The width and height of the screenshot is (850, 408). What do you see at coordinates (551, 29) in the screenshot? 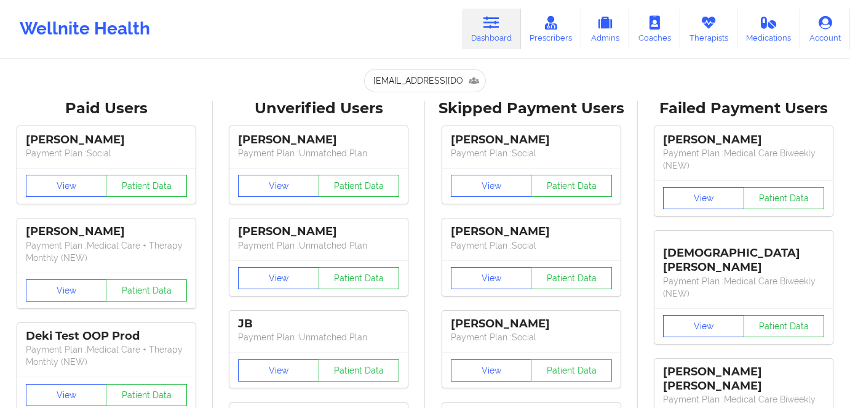
I see `a: Prescribers` at bounding box center [551, 29].